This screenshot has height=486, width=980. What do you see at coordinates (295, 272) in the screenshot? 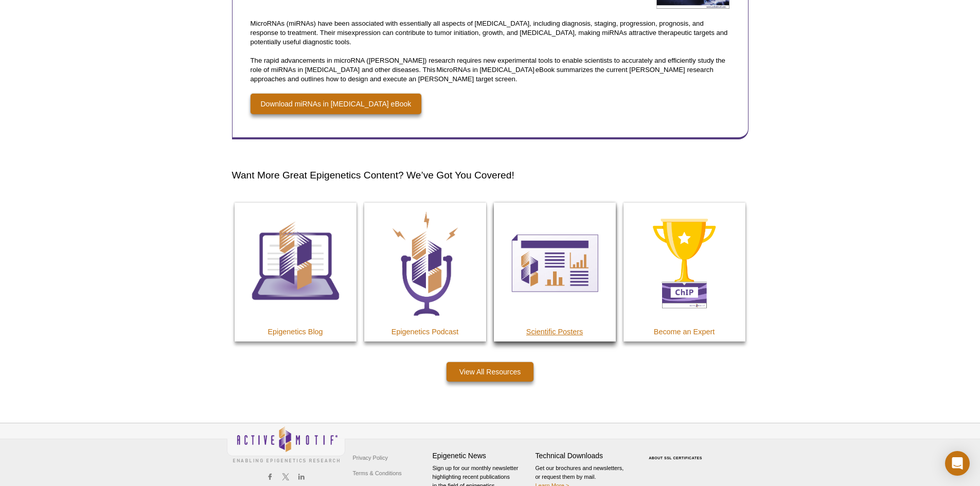
I see `a: Epigenetics Blog` at bounding box center [295, 272].